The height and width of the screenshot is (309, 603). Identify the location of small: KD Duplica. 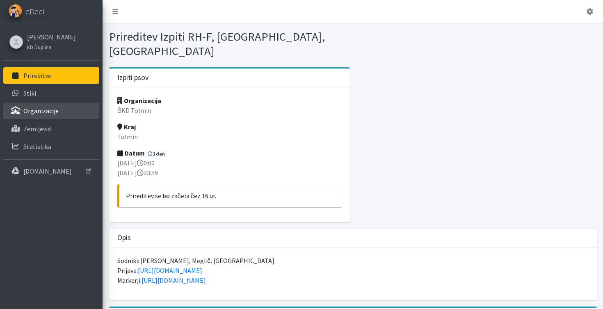
(39, 47).